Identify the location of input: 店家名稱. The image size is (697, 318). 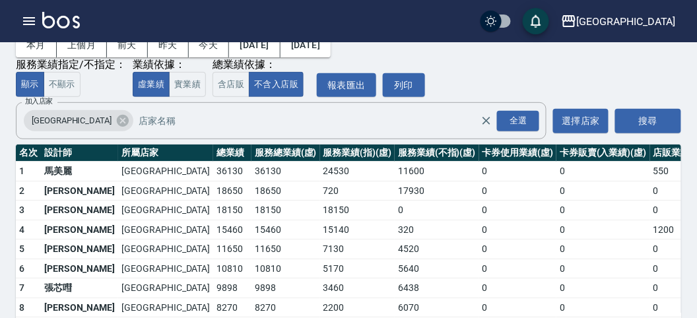
(320, 121).